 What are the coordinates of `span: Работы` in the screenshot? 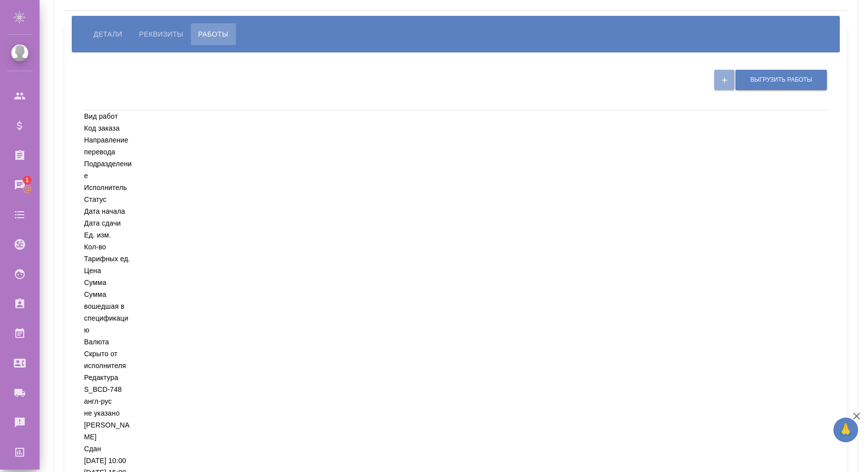 It's located at (213, 34).